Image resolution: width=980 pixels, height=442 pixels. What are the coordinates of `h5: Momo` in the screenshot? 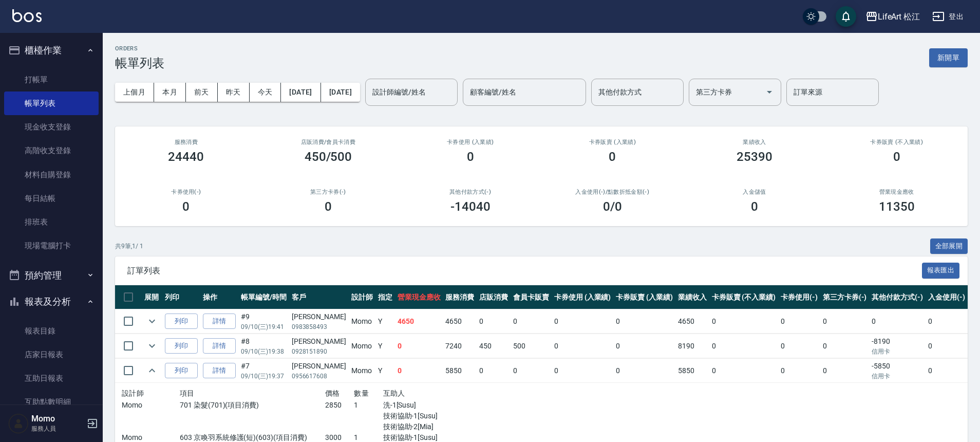 It's located at (58, 419).